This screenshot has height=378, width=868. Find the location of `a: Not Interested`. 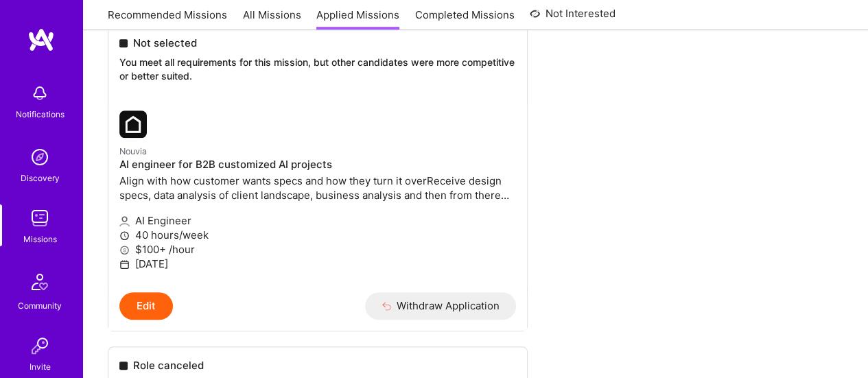

a: Not Interested is located at coordinates (572, 17).